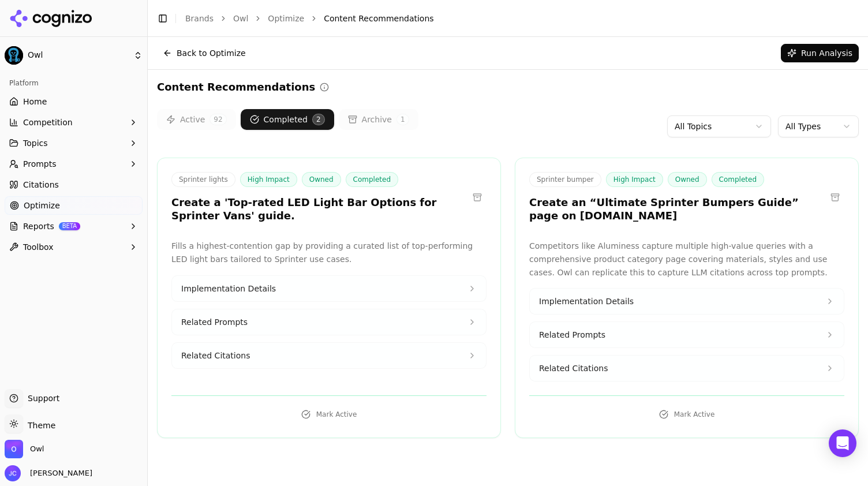 The width and height of the screenshot is (868, 486). Describe the element at coordinates (73, 143) in the screenshot. I see `button: Topics` at that location.